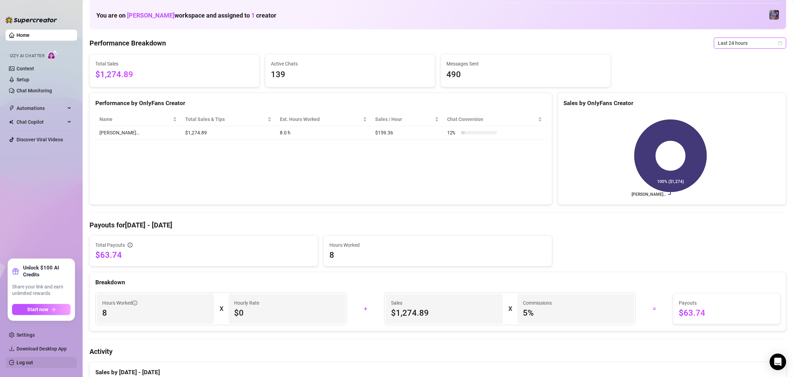 The width and height of the screenshot is (793, 377). What do you see at coordinates (438, 282) in the screenshot?
I see `div: Breakdown` at bounding box center [438, 282].